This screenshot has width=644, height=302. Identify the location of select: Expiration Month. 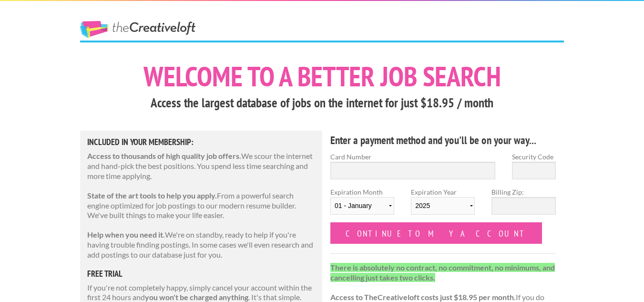
(362, 206).